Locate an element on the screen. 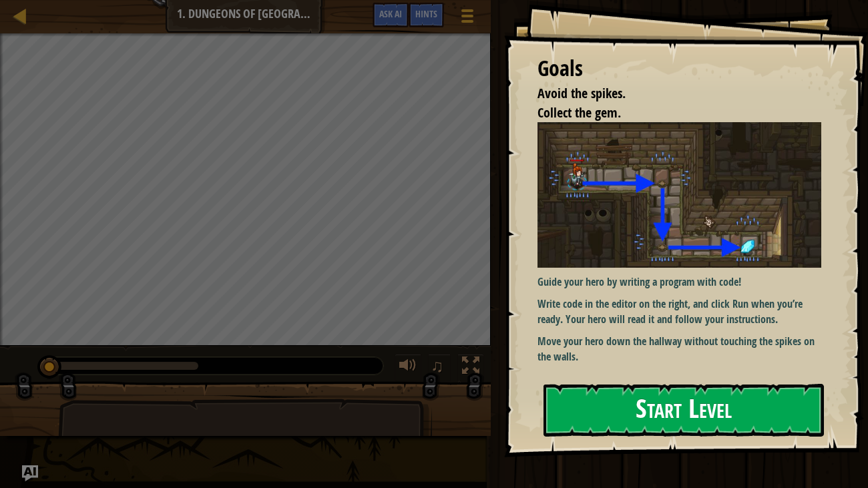 The width and height of the screenshot is (868, 488). p: Move your hero down the hallway without touching the spikes on the walls. is located at coordinates (679, 350).